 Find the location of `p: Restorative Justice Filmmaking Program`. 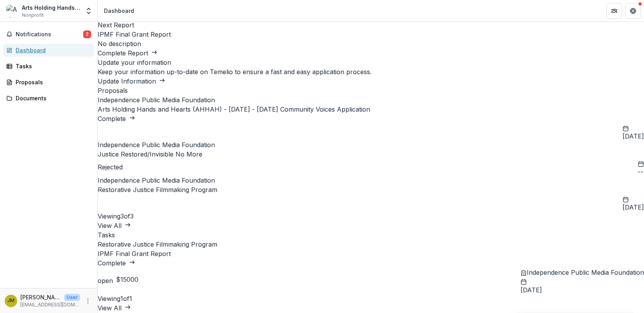

p: Restorative Justice Filmmaking Program is located at coordinates (371, 244).